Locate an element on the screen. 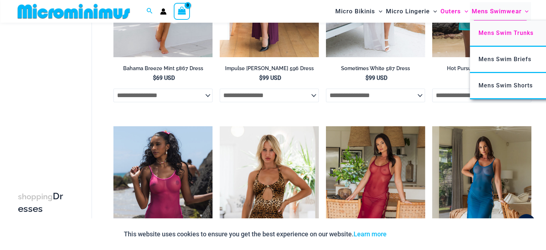 The width and height of the screenshot is (546, 250). nav: Site Navigation is located at coordinates (432, 11).